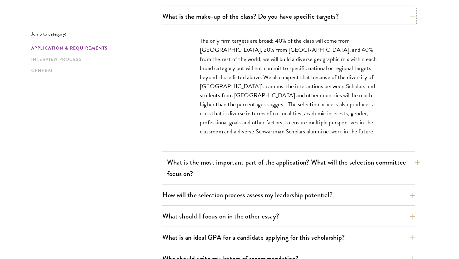 The image size is (459, 259). Describe the element at coordinates (97, 34) in the screenshot. I see `p: Jump to category:` at that location.